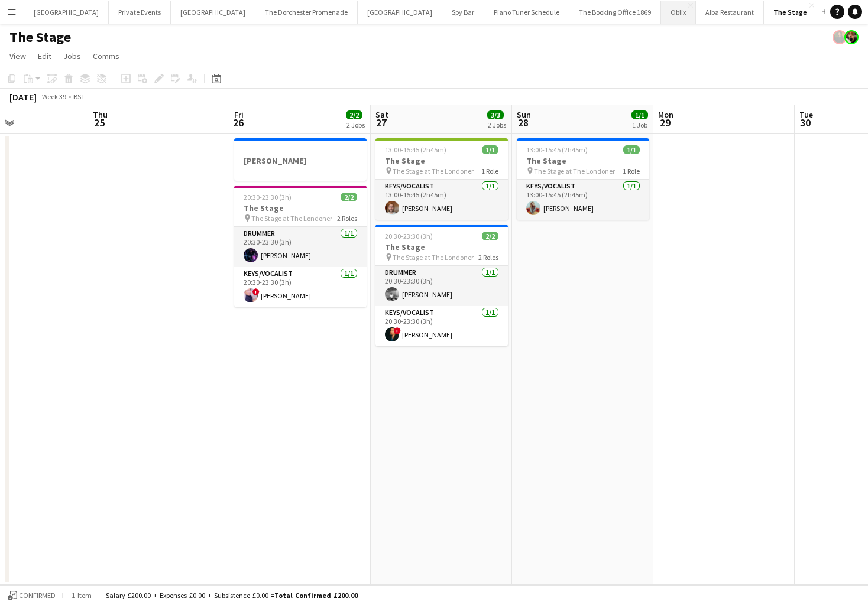 This screenshot has height=605, width=868. I want to click on span: Total Confirmed £200.00, so click(315, 595).